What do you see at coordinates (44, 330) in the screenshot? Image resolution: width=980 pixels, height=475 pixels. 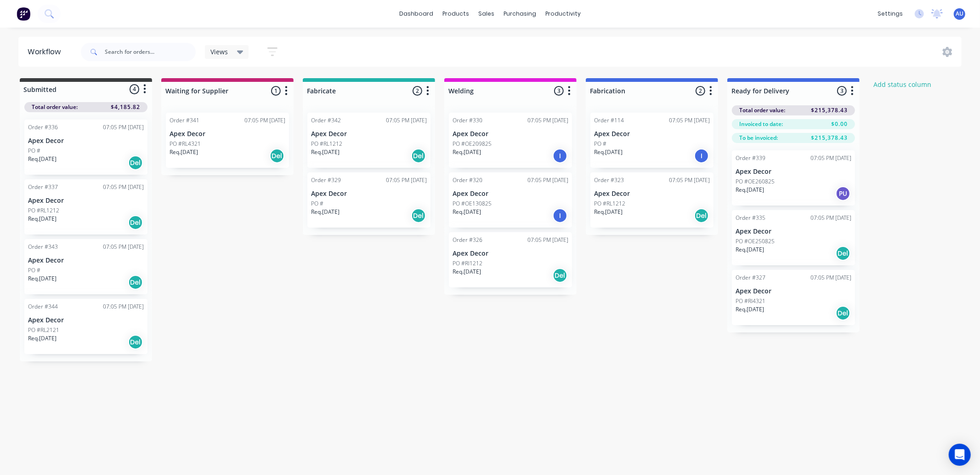 I see `p: PO #RL2121` at bounding box center [44, 330].